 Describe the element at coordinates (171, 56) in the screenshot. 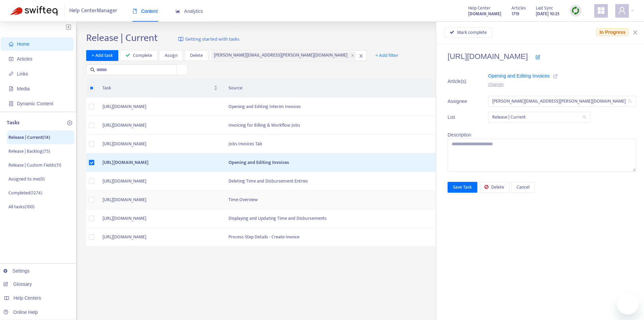

I see `button: Assign` at that location.